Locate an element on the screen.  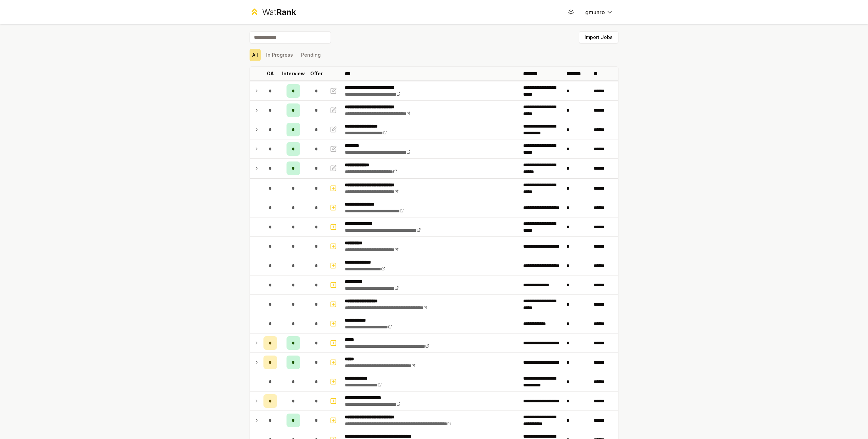
a: WatRank is located at coordinates (272, 12).